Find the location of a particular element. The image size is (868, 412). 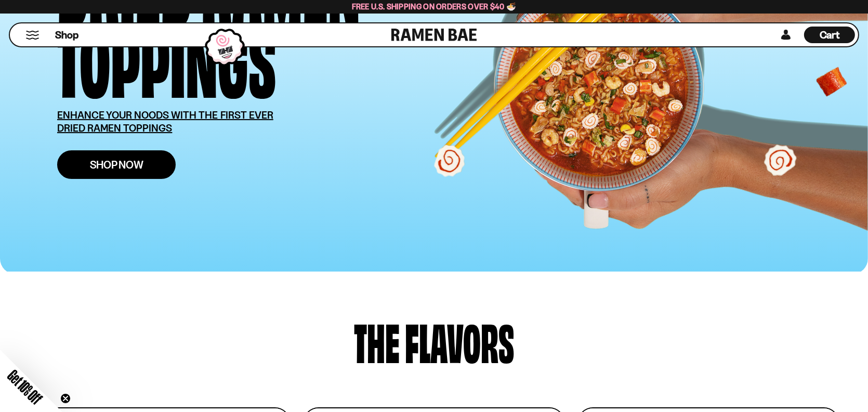

a: Cart is located at coordinates (829, 35).